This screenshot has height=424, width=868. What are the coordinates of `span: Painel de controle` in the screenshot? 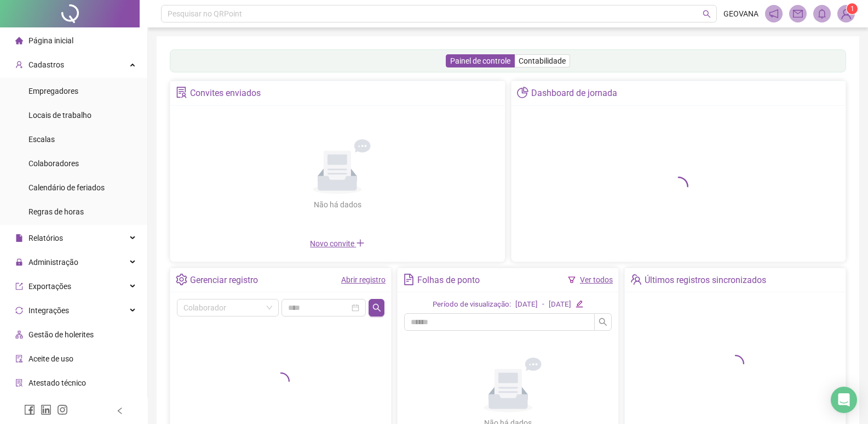 It's located at (480, 61).